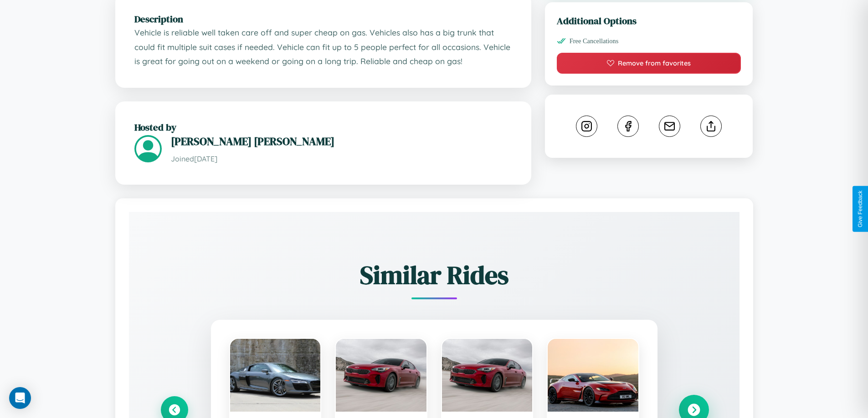 The width and height of the screenshot is (868, 418). What do you see at coordinates (860, 209) in the screenshot?
I see `div: Give Feedback` at bounding box center [860, 209].